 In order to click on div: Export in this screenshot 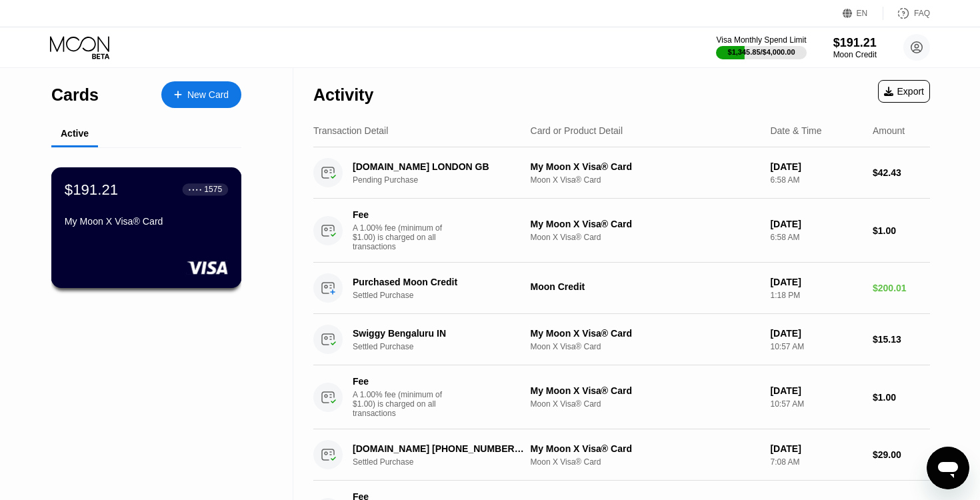, I will do `click(904, 92)`.